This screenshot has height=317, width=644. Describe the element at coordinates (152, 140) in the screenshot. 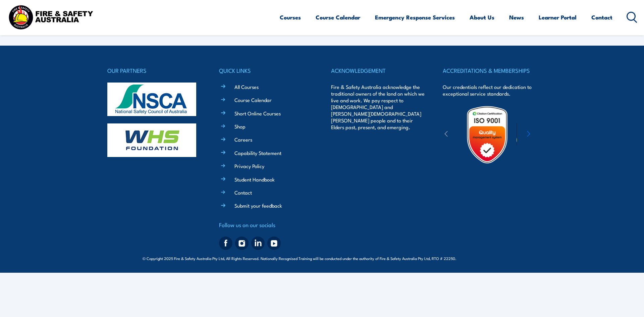

I see `img: whs-logo-footer` at that location.